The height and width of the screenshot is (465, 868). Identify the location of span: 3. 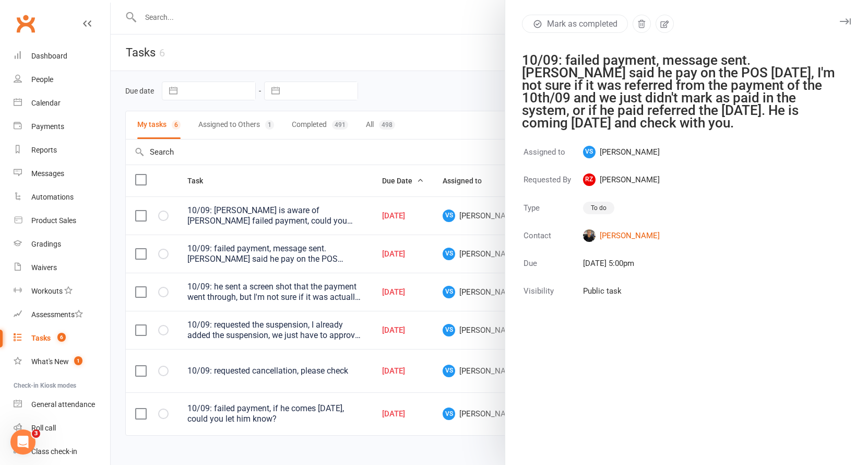
(36, 434).